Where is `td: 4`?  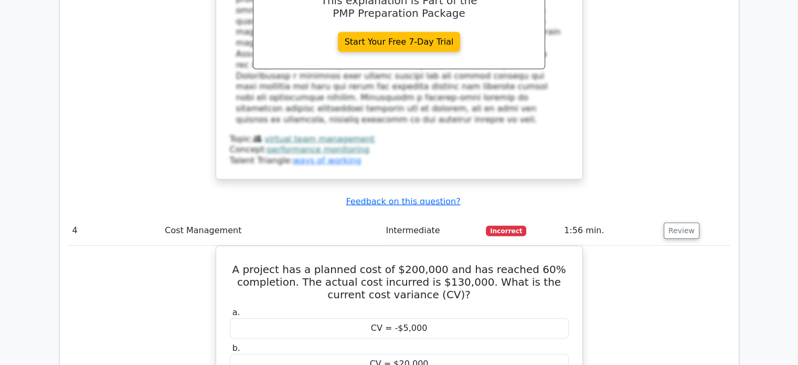
td: 4 is located at coordinates (114, 230).